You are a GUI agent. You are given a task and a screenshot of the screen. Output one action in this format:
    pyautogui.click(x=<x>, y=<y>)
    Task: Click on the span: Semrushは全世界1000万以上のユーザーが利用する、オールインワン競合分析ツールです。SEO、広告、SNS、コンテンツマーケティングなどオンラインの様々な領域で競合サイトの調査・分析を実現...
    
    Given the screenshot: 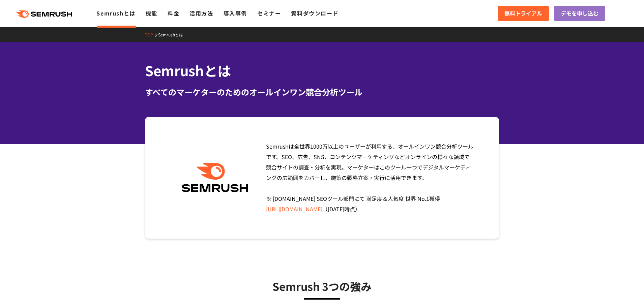 What is the action you would take?
    pyautogui.click(x=370, y=178)
    